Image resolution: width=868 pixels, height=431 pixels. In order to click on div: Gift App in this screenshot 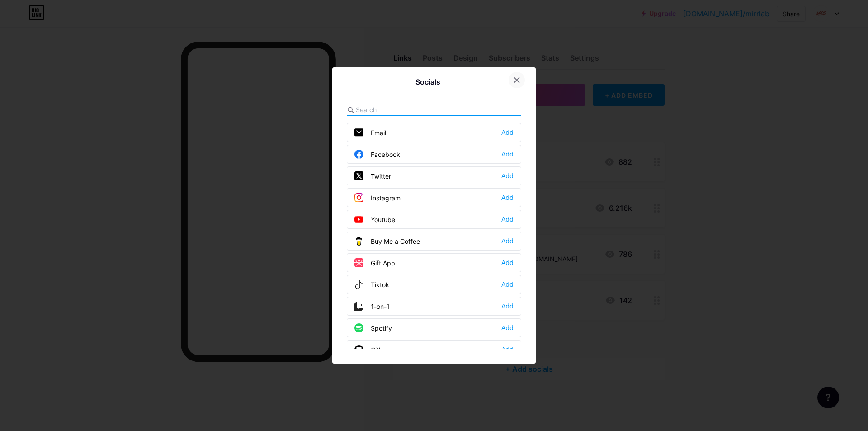, I will do `click(375, 263)`.